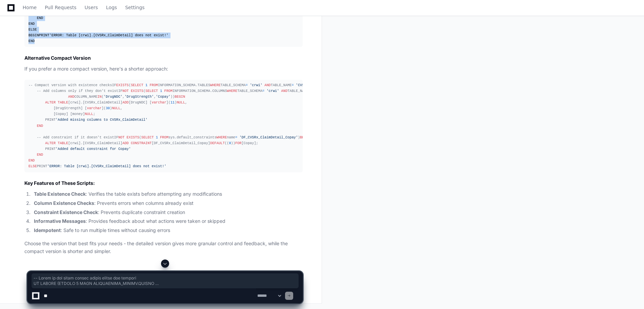 The width and height of the screenshot is (644, 309). What do you see at coordinates (64, 203) in the screenshot?
I see `strong: Column Existence Checks` at bounding box center [64, 203].